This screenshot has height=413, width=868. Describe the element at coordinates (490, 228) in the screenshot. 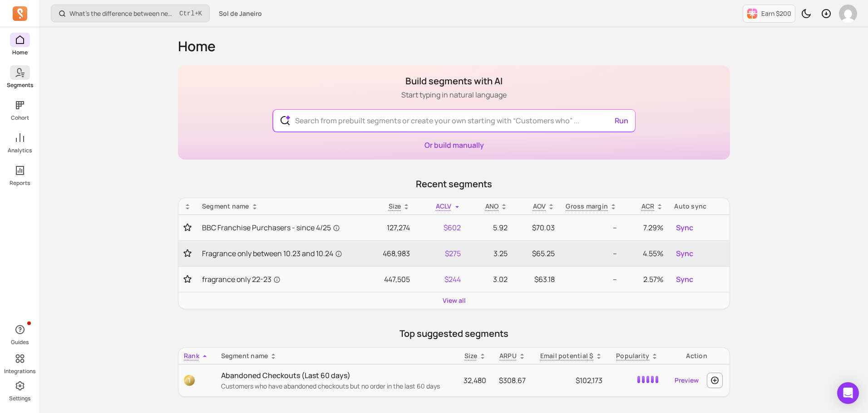

I see `p: 5.92` at that location.